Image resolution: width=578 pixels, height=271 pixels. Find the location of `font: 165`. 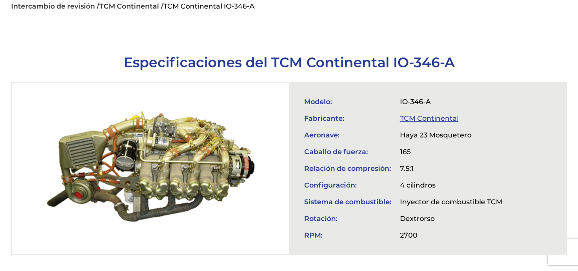

font: 165 is located at coordinates (405, 152).